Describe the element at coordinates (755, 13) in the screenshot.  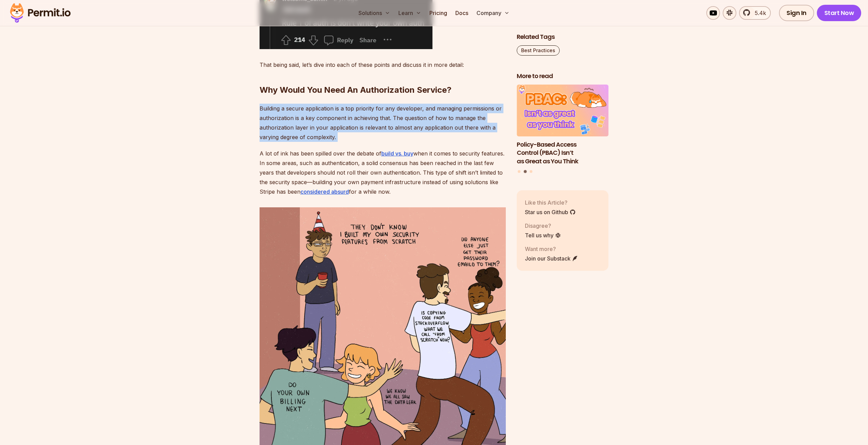
I see `a: 5.4k` at that location.